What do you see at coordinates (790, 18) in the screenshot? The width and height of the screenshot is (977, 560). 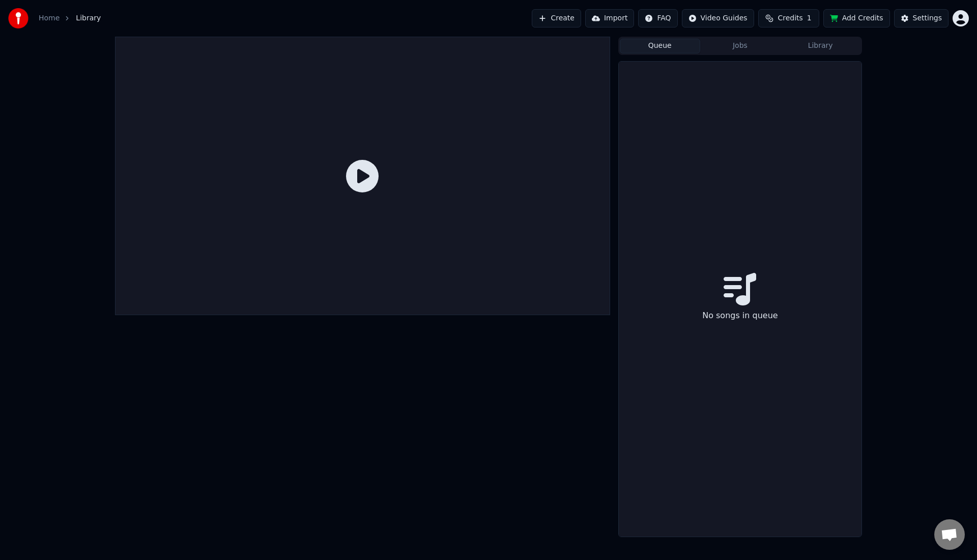 I see `span: Credits` at bounding box center [790, 18].